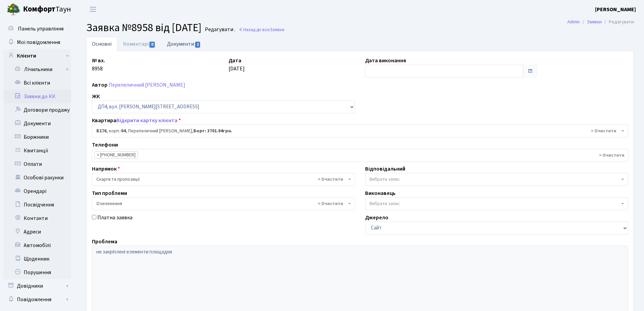 The height and width of the screenshot is (311, 644). I want to click on label: Джерело, so click(377, 218).